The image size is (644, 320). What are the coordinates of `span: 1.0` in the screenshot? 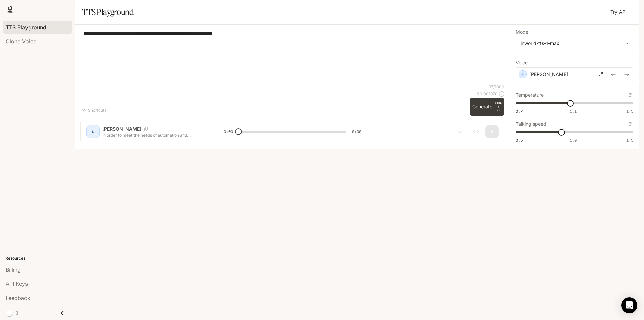 It's located at (573, 140).